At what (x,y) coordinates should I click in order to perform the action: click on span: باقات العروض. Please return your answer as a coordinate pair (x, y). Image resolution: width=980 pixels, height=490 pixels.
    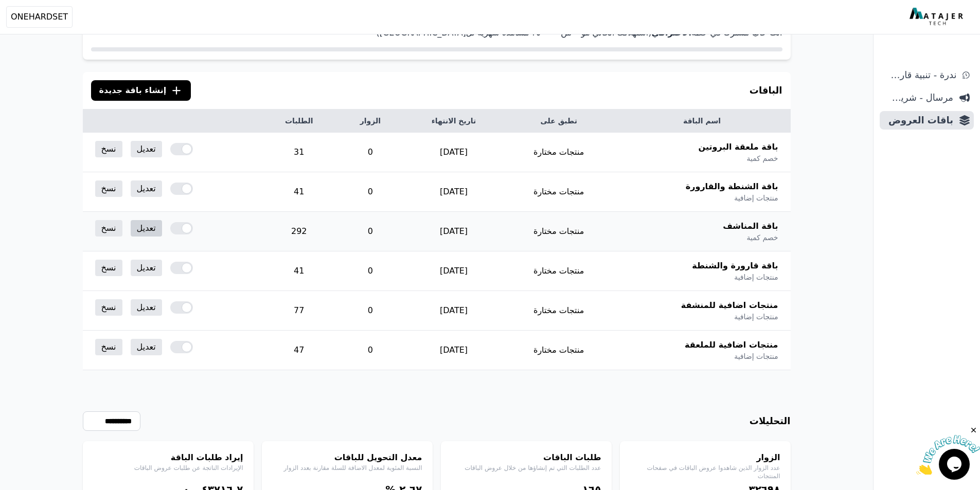
    Looking at the image, I should click on (919, 120).